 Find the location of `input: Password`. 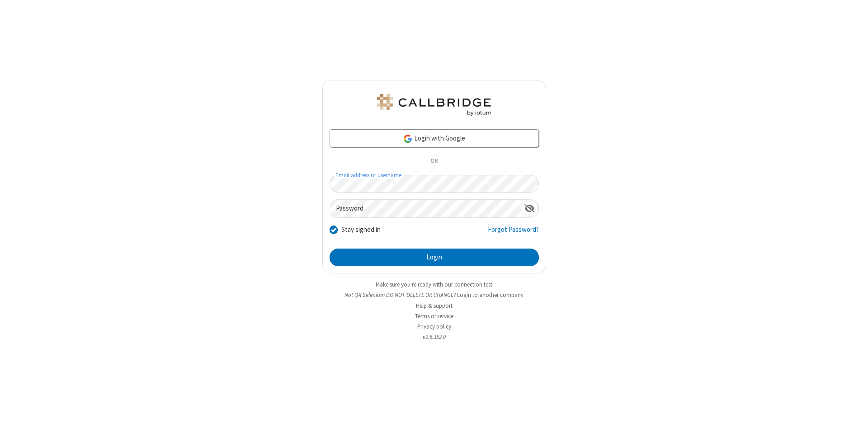

input: Password is located at coordinates (426, 208).